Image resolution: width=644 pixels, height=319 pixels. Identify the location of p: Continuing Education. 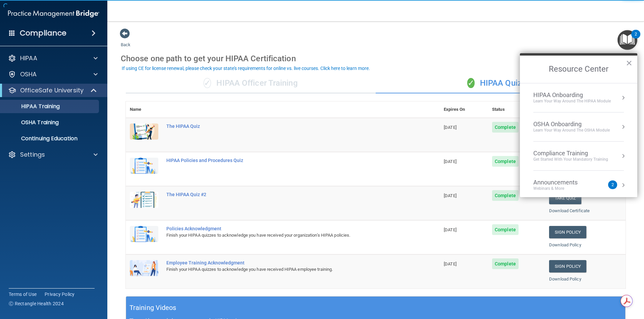
(50, 139).